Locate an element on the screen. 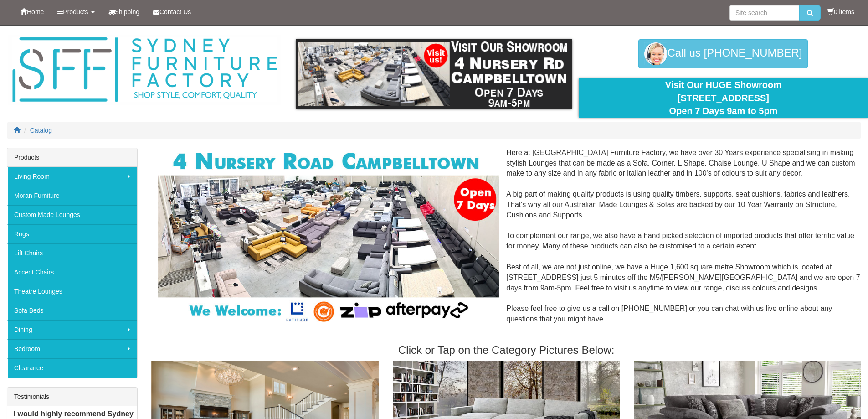 Image resolution: width=868 pixels, height=419 pixels. span: Contact Us is located at coordinates (175, 12).